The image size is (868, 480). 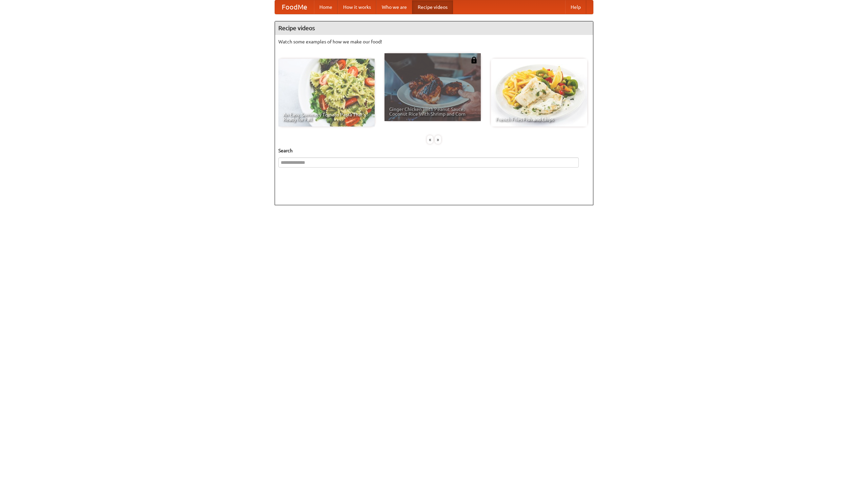 What do you see at coordinates (326, 7) in the screenshot?
I see `a: Home` at bounding box center [326, 7].